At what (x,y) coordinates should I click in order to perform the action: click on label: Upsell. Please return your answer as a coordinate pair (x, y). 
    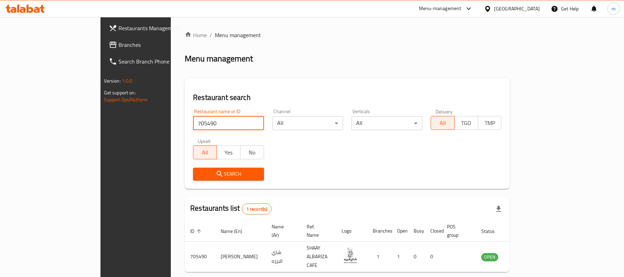
    Looking at the image, I should click on (204, 141).